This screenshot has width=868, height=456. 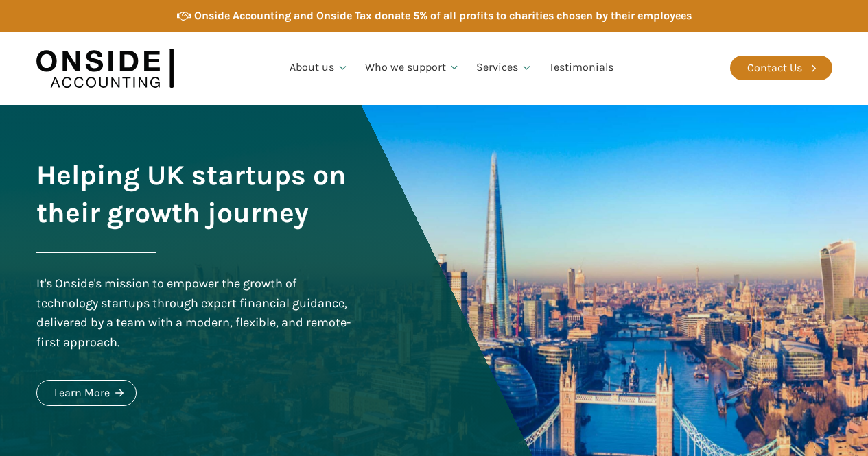 I want to click on a: Testimonials, so click(x=581, y=68).